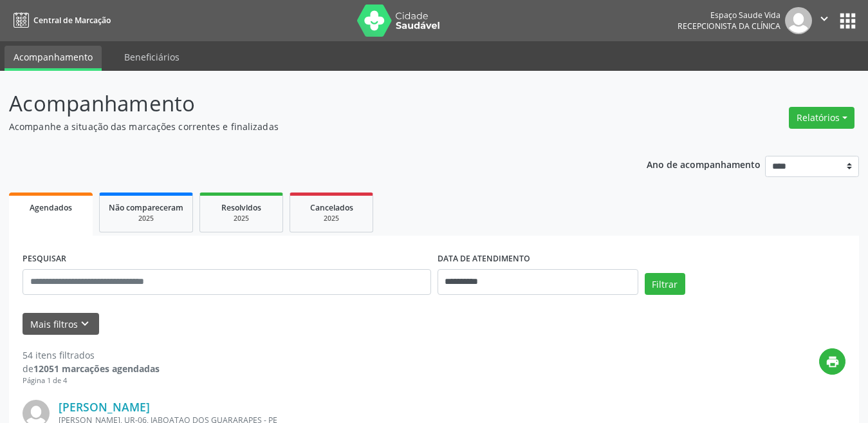 Image resolution: width=868 pixels, height=423 pixels. Describe the element at coordinates (307, 104) in the screenshot. I see `p: Acompanhamento` at that location.